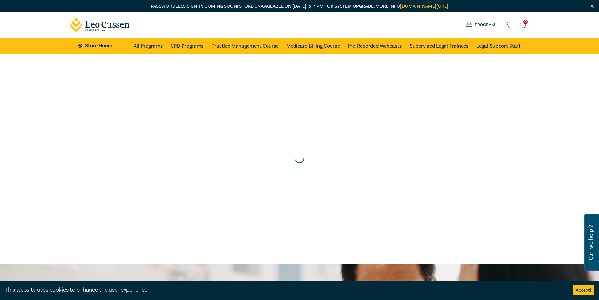 The image size is (599, 300). I want to click on a: Program, so click(481, 25).